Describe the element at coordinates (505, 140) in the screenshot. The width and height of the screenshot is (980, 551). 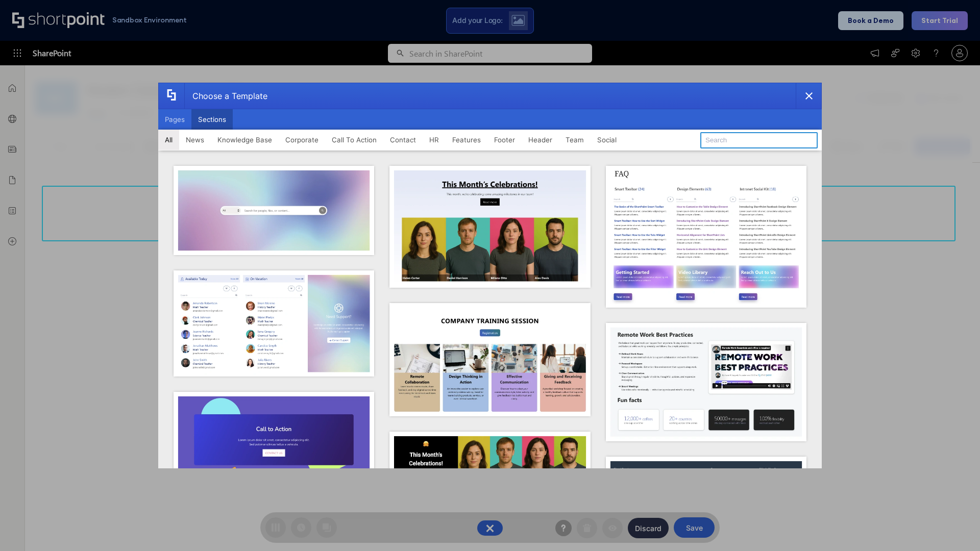
I see `button: Footer` at that location.